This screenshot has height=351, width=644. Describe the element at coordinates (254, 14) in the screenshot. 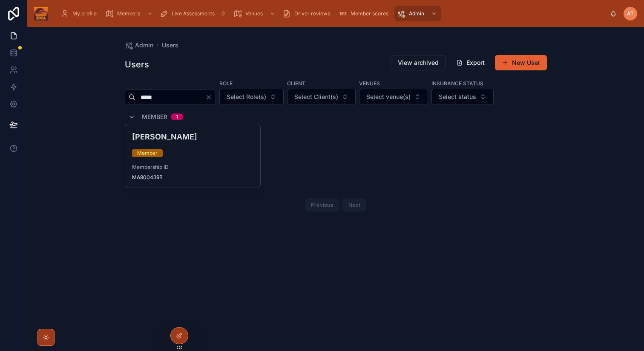

I see `span: Venues` at that location.